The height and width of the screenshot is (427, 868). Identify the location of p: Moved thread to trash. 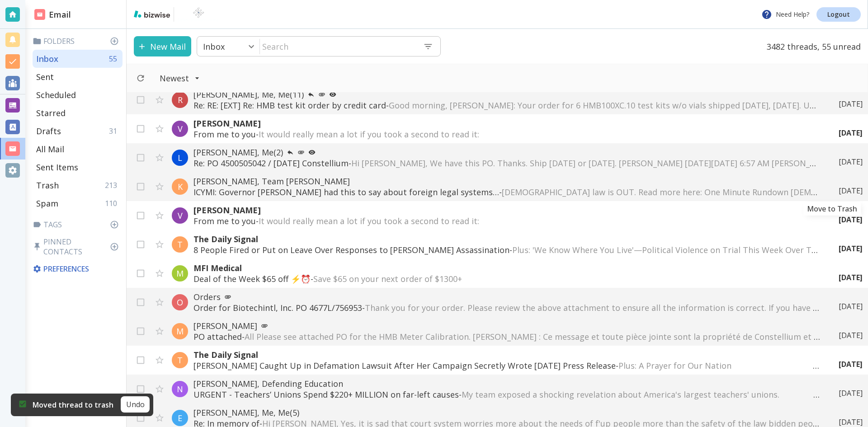
(73, 405).